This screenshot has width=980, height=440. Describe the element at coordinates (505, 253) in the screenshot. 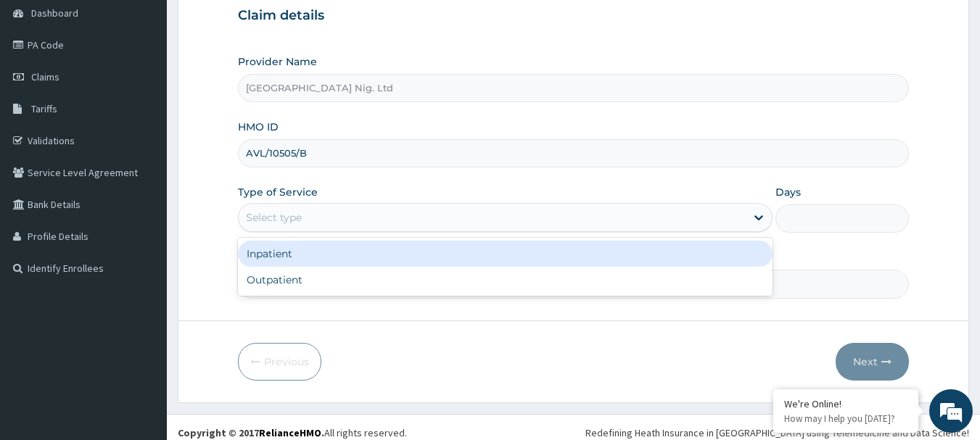

I see `div: Inpatient` at that location.